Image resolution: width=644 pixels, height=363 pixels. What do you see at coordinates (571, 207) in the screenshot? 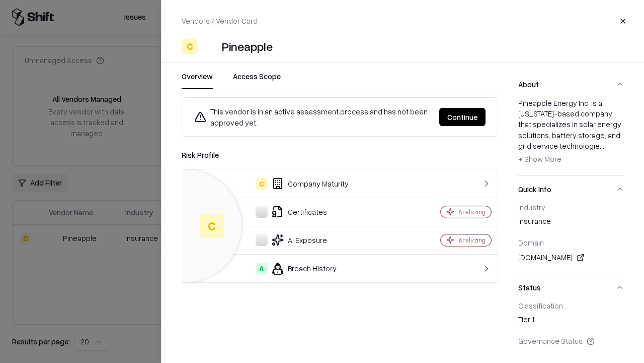
I see `div: Industry` at bounding box center [571, 207].